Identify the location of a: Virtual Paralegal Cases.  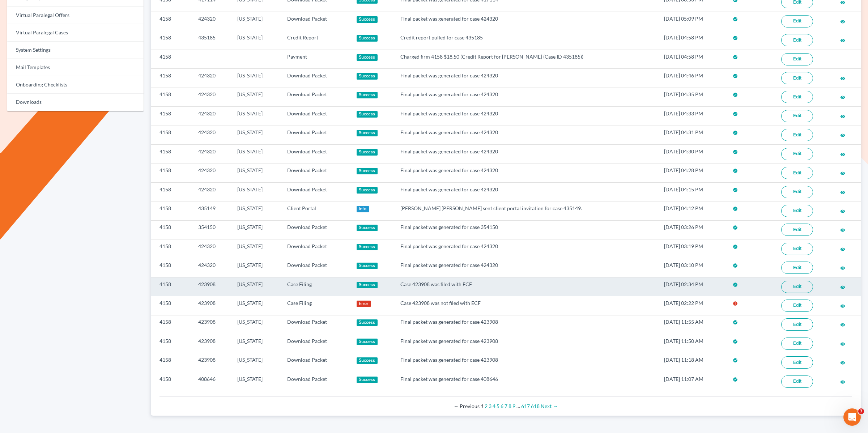
(75, 33).